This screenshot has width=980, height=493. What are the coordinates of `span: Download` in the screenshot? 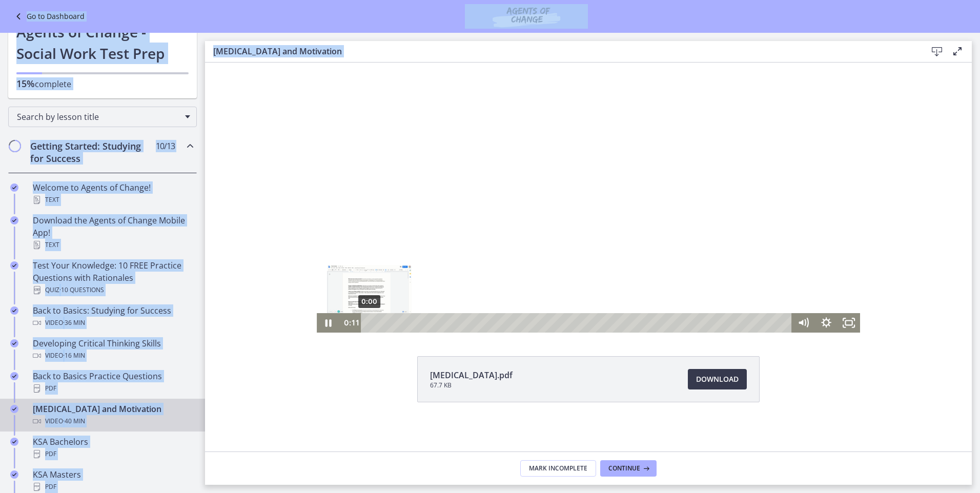 It's located at (717, 380).